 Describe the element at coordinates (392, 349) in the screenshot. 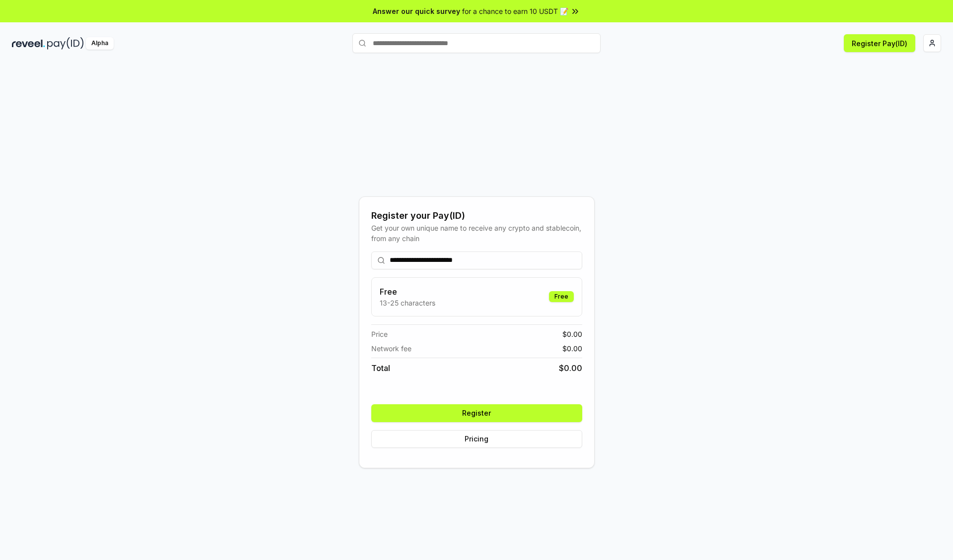

I see `span: Network fee` at that location.